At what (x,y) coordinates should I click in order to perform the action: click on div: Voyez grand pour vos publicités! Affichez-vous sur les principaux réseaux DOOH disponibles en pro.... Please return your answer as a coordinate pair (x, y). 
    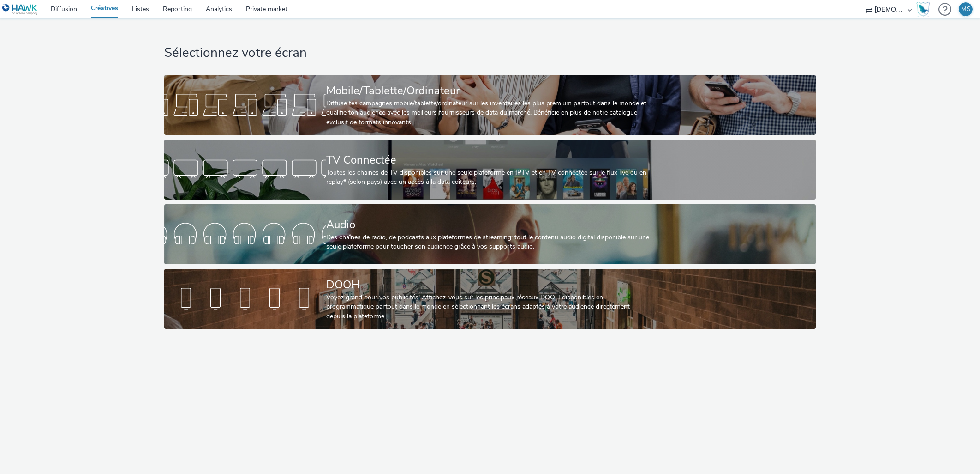
    Looking at the image, I should click on (488, 306).